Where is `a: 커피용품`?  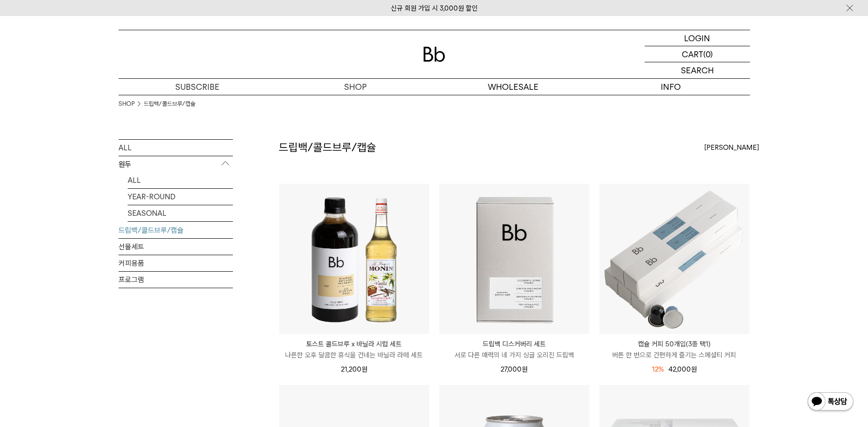 a: 커피용품 is located at coordinates (176, 263).